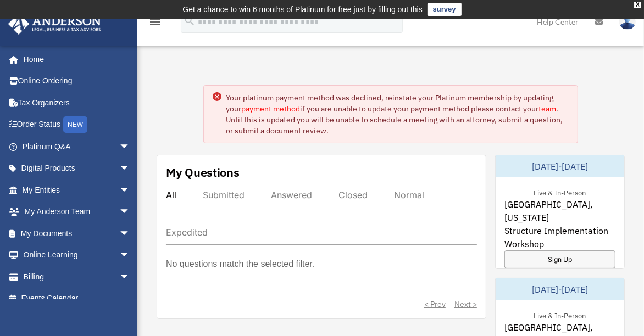  I want to click on a: My Documentsarrow_drop_down, so click(77, 233).